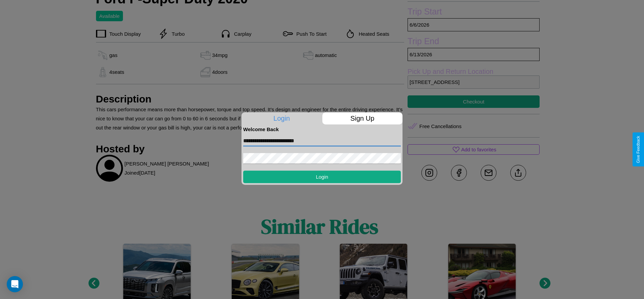 This screenshot has width=644, height=299. What do you see at coordinates (322, 177) in the screenshot?
I see `button: Login` at bounding box center [322, 177].